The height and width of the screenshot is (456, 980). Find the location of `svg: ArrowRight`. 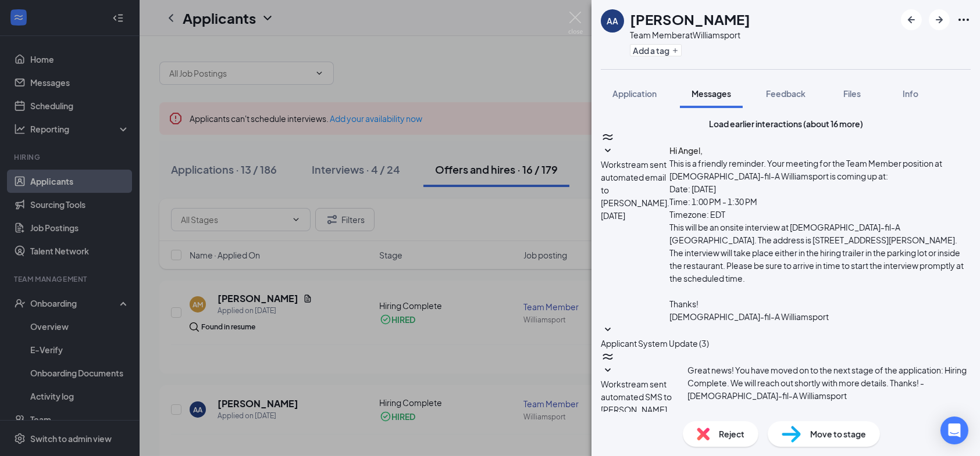

svg: ArrowRight is located at coordinates (939, 20).